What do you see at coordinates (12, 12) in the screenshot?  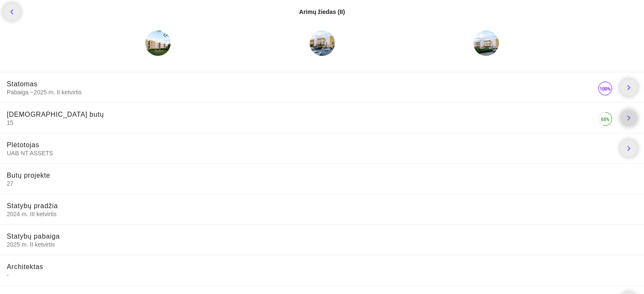 I see `i: chevron_left` at bounding box center [12, 12].